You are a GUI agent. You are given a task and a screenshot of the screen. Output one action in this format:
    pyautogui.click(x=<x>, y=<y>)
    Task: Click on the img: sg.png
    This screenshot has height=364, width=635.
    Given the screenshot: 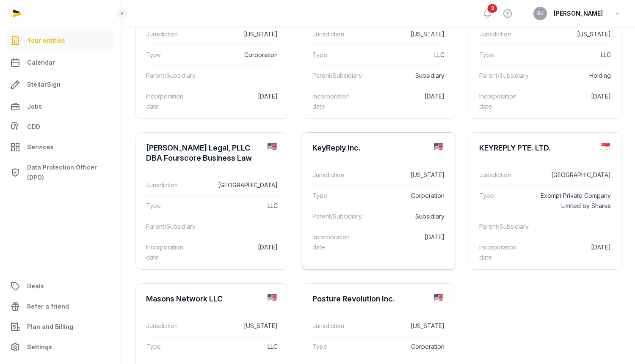 What is the action you would take?
    pyautogui.click(x=605, y=146)
    